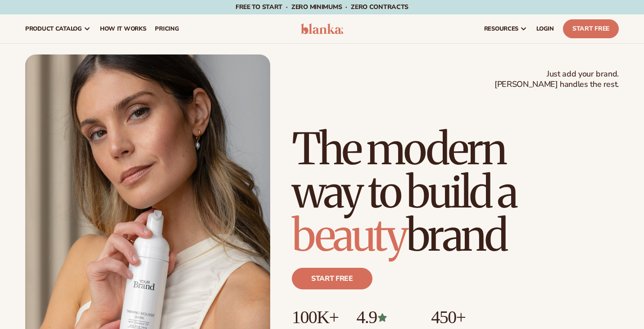  Describe the element at coordinates (501, 29) in the screenshot. I see `span: resources` at that location.